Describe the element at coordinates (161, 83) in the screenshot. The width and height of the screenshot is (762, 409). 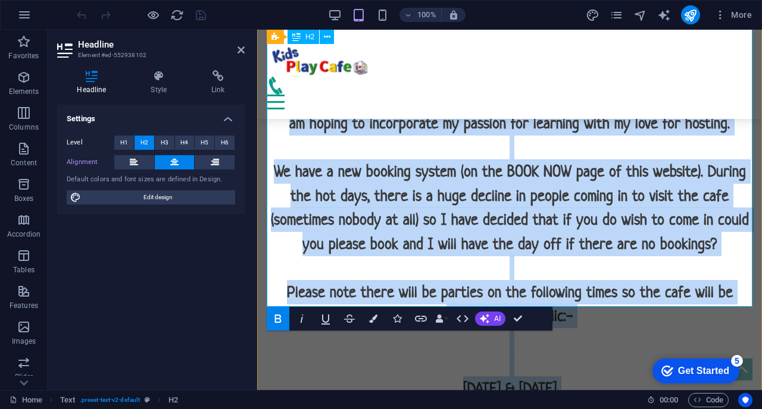
I see `h4: Style` at that location.